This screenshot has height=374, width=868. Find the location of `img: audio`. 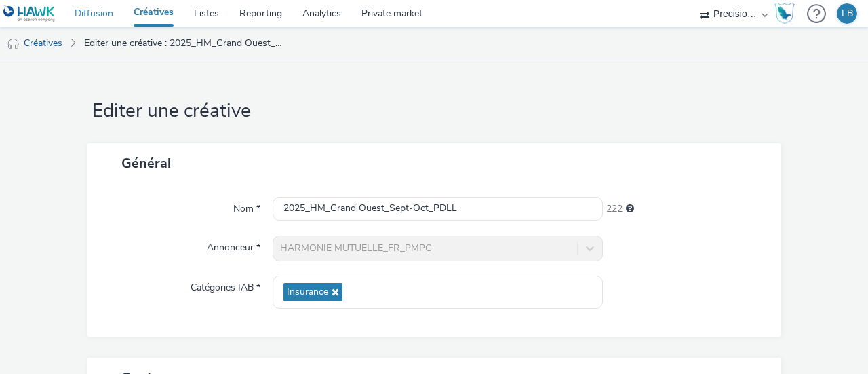

img: audio is located at coordinates (14, 44).